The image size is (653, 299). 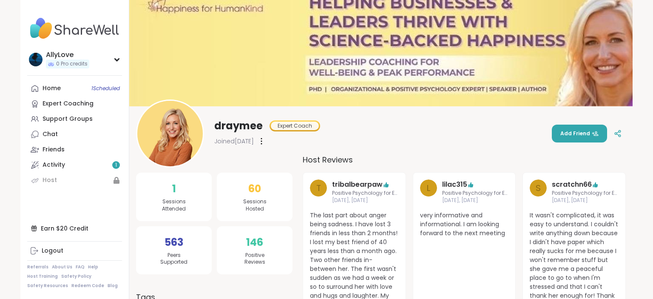 I want to click on a: lilac315, so click(x=454, y=185).